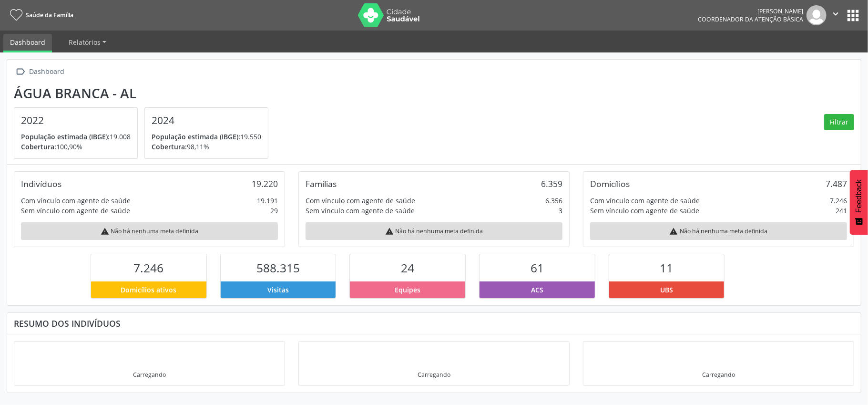  Describe the element at coordinates (148, 289) in the screenshot. I see `span: Domicílios ativos` at that location.